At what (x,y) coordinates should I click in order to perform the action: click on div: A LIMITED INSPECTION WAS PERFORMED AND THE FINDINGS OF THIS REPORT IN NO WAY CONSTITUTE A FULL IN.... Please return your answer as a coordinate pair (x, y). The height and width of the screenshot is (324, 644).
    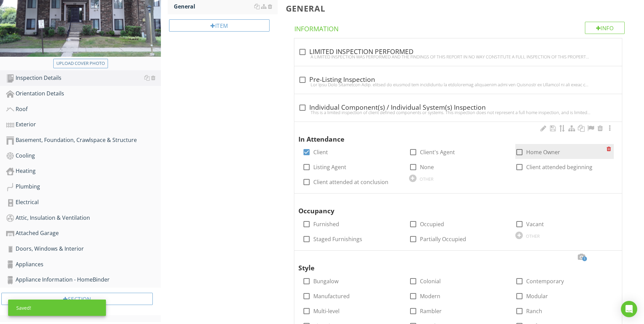
    Looking at the image, I should click on (458, 57).